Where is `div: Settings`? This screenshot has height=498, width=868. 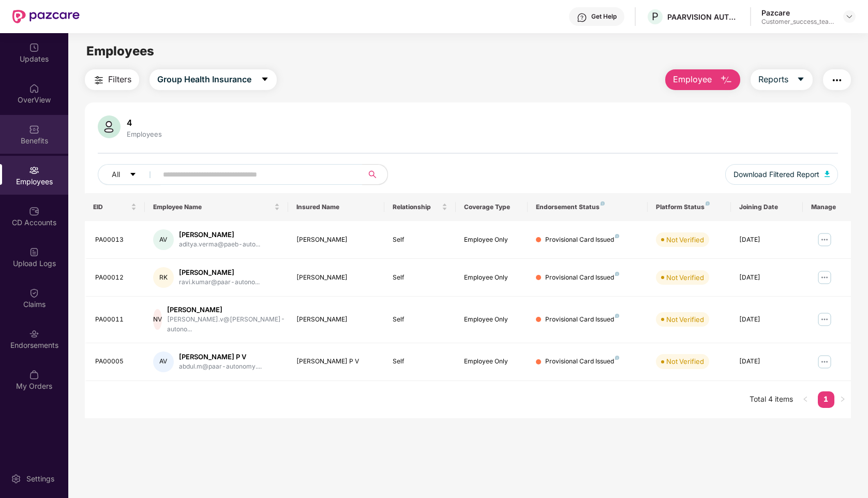
div: Settings is located at coordinates (40, 479).